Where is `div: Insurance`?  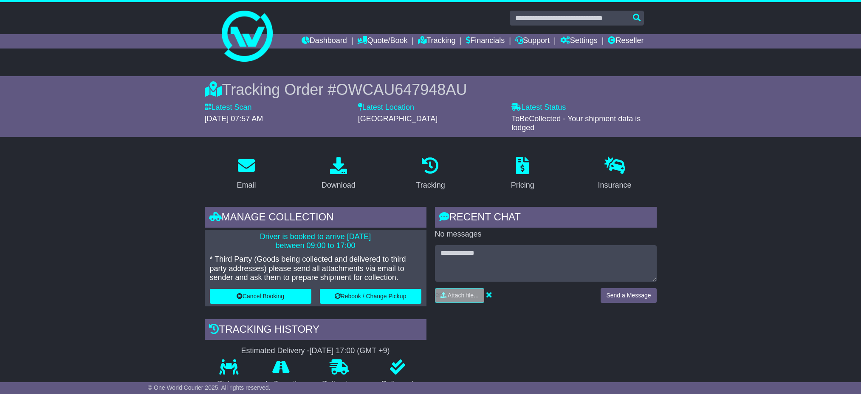 div: Insurance is located at coordinates (615, 185).